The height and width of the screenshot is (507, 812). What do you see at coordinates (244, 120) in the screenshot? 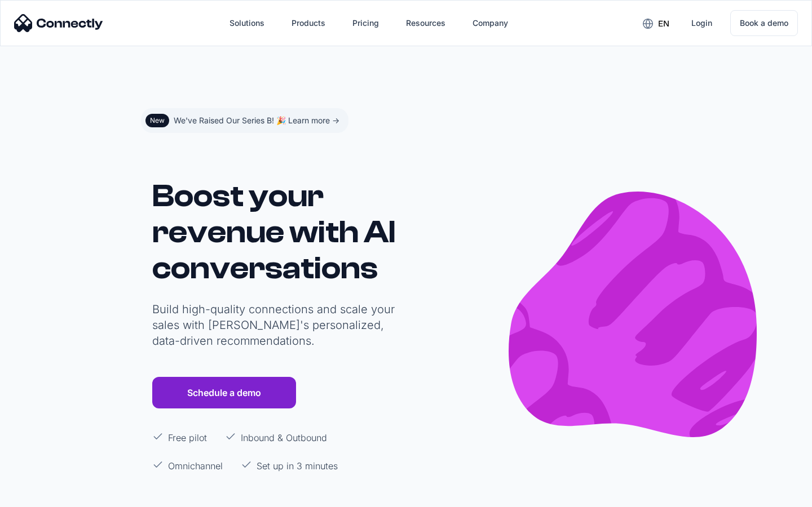
I see `a: NewWe've Raised Our Series B! 🎉 Learn more ->` at bounding box center [244, 120].